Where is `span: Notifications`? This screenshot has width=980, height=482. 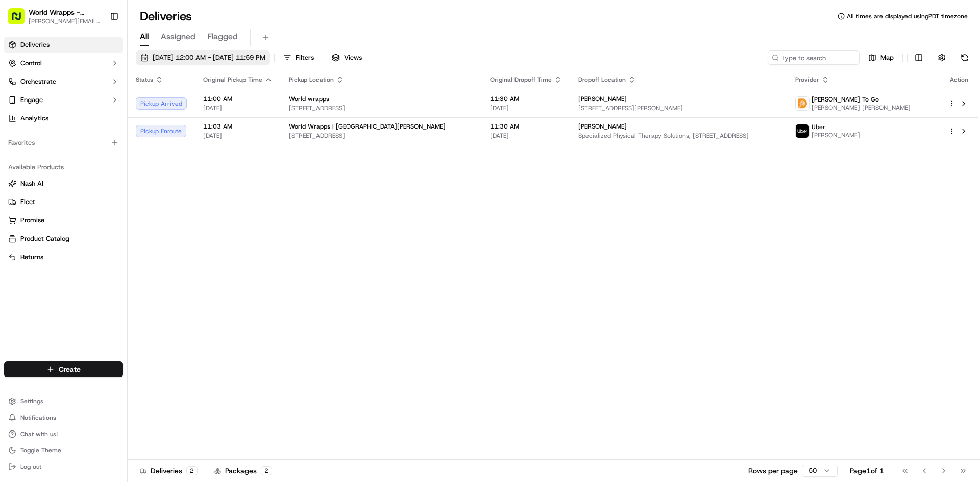 span: Notifications is located at coordinates (38, 417).